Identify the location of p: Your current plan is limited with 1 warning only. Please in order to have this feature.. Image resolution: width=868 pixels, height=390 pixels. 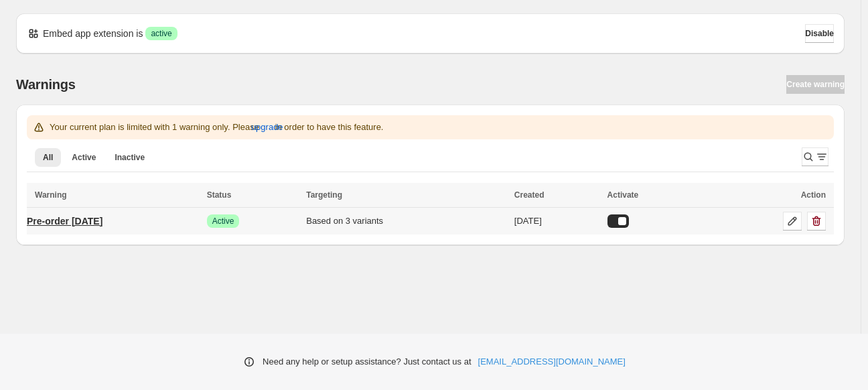
(216, 127).